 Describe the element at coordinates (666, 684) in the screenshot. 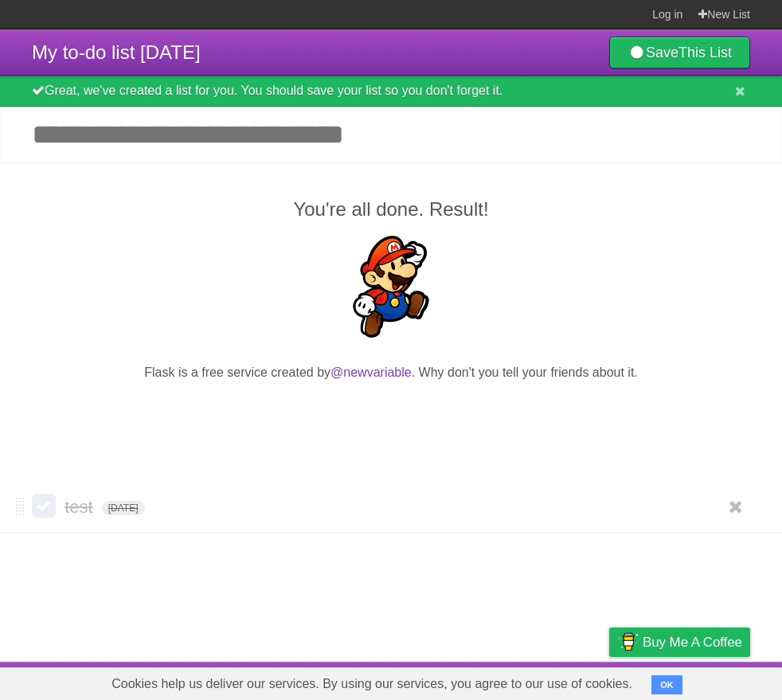

I see `button: OK` at that location.